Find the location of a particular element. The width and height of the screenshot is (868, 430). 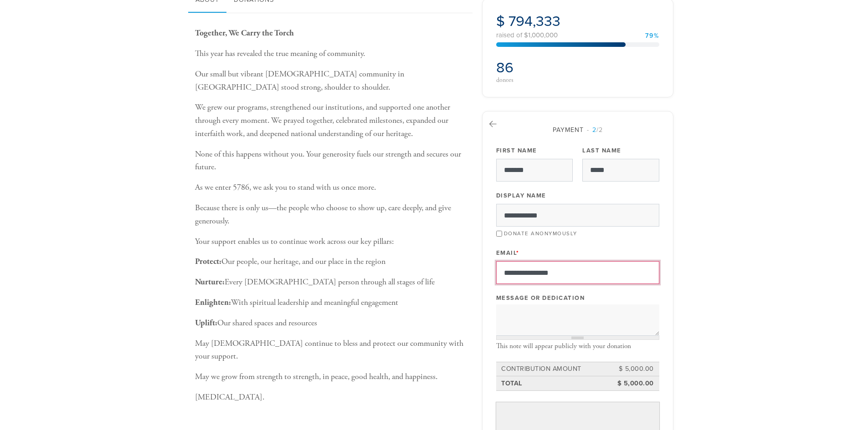

p: This year has revealed the true meaning of community. is located at coordinates (332, 54).